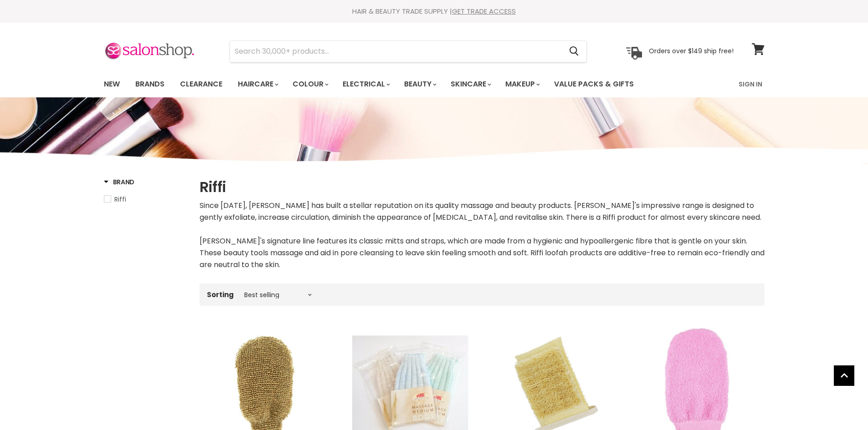  What do you see at coordinates (484, 11) in the screenshot?
I see `a: GET TRADE ACCESS` at bounding box center [484, 11].